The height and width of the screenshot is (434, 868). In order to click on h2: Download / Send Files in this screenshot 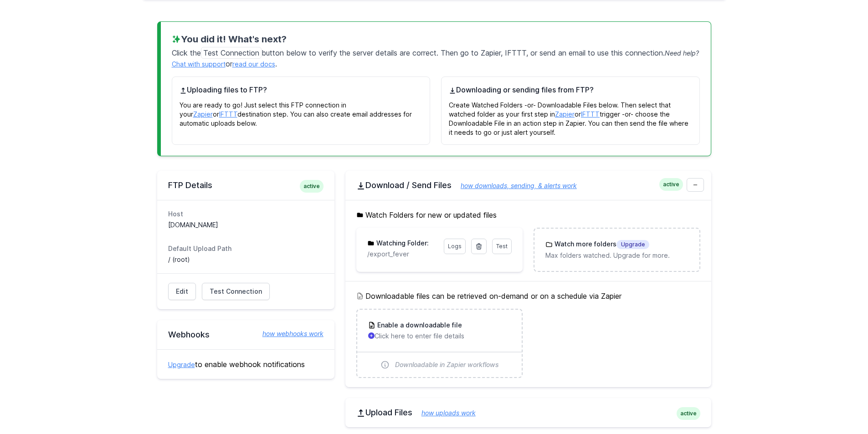, I will do `click(528, 185)`.